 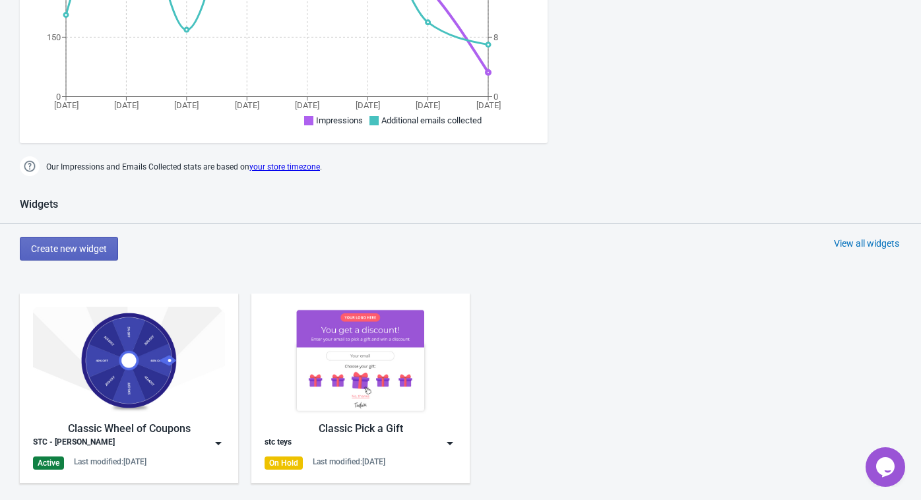 I want to click on span: Create new widget, so click(x=69, y=249).